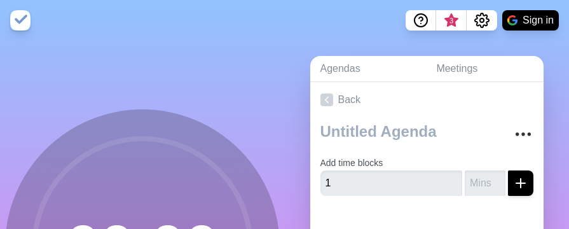 The height and width of the screenshot is (229, 569). I want to click on span: 3, so click(452, 21).